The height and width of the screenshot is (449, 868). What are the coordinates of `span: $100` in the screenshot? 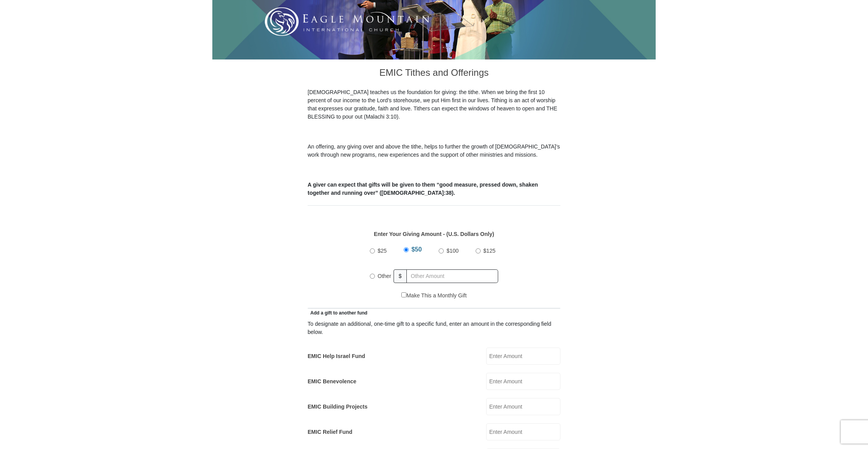 It's located at (452, 251).